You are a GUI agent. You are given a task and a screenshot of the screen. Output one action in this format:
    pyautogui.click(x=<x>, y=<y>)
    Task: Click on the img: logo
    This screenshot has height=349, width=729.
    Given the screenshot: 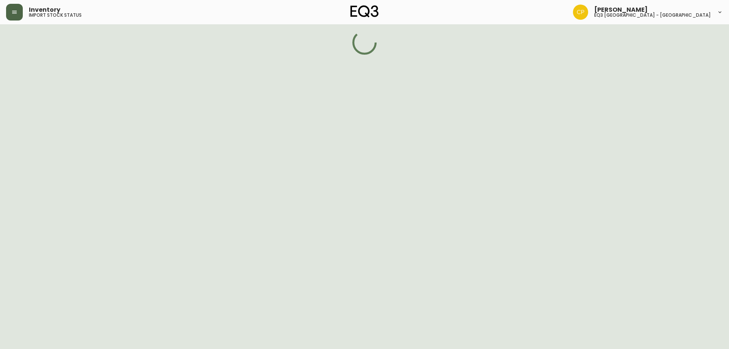 What is the action you would take?
    pyautogui.click(x=365, y=11)
    